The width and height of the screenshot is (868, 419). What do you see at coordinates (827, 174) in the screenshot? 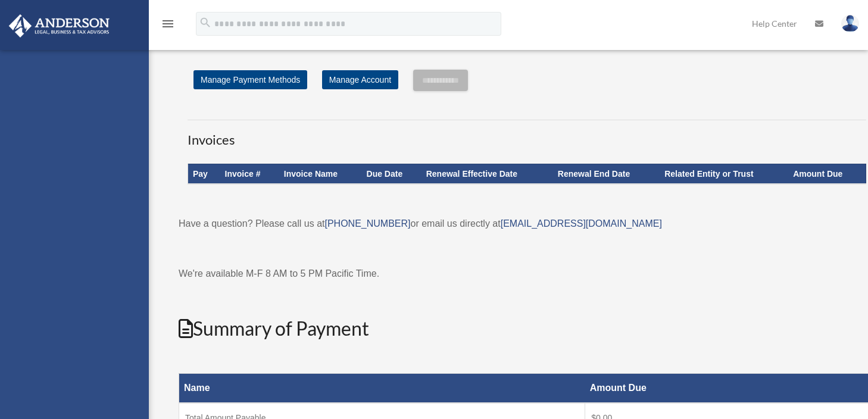
I see `th: Amount Due` at bounding box center [827, 174].